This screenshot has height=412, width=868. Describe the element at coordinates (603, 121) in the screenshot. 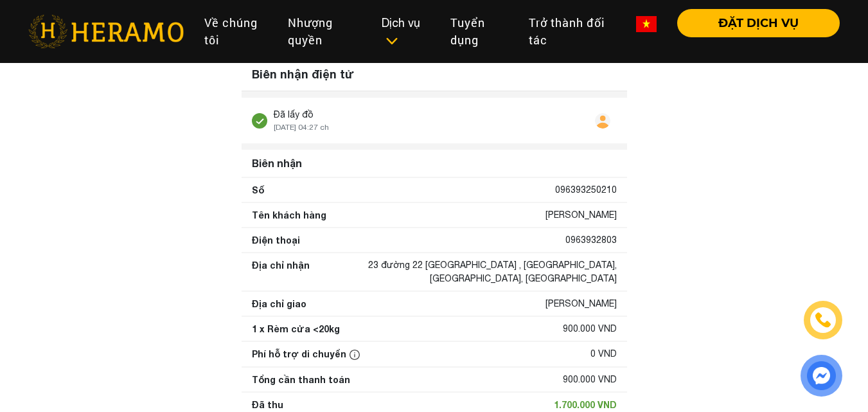

I see `img: user.svg` at that location.